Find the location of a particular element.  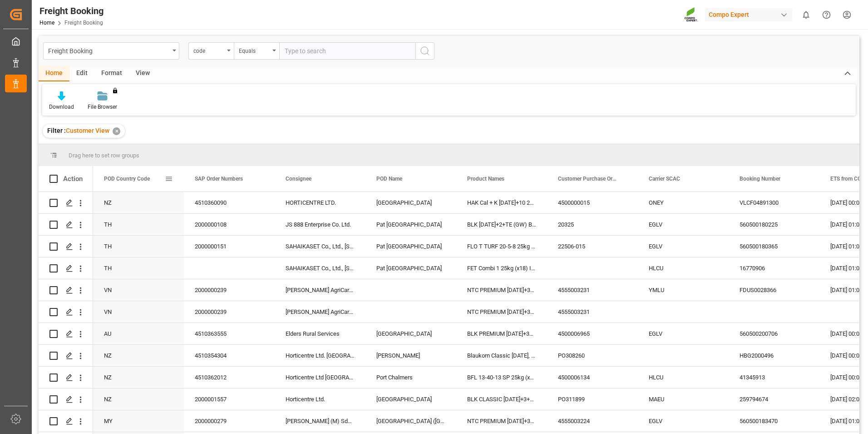

div: Equals is located at coordinates (254, 50).